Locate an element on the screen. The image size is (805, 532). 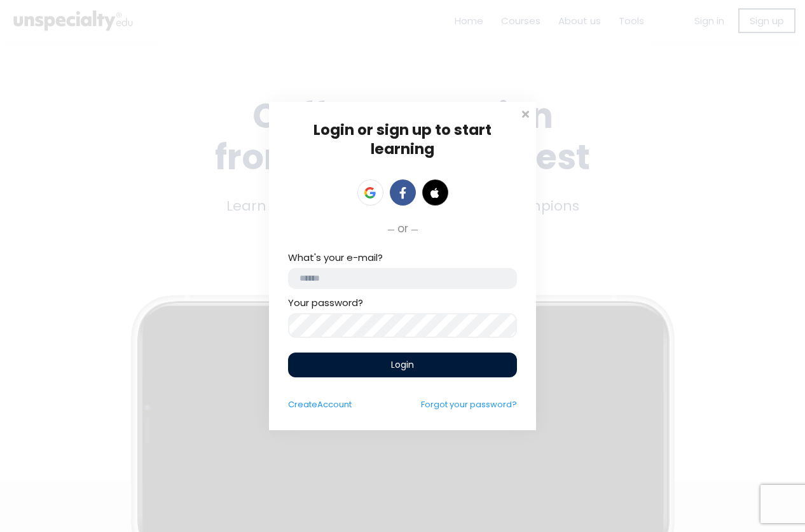
span: Login or sign up to start learning is located at coordinates (403, 140).